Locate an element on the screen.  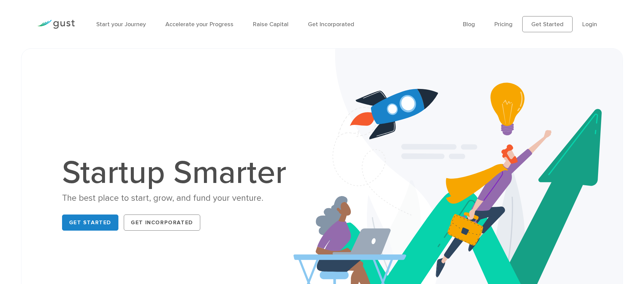
h1: Startup Smarter is located at coordinates (178, 173).